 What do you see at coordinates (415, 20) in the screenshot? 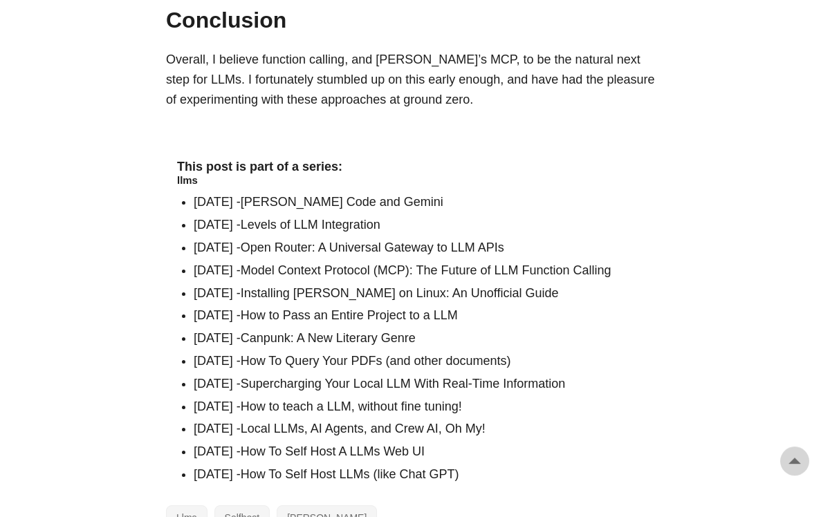
I see `h2: Conclusion` at bounding box center [415, 20].